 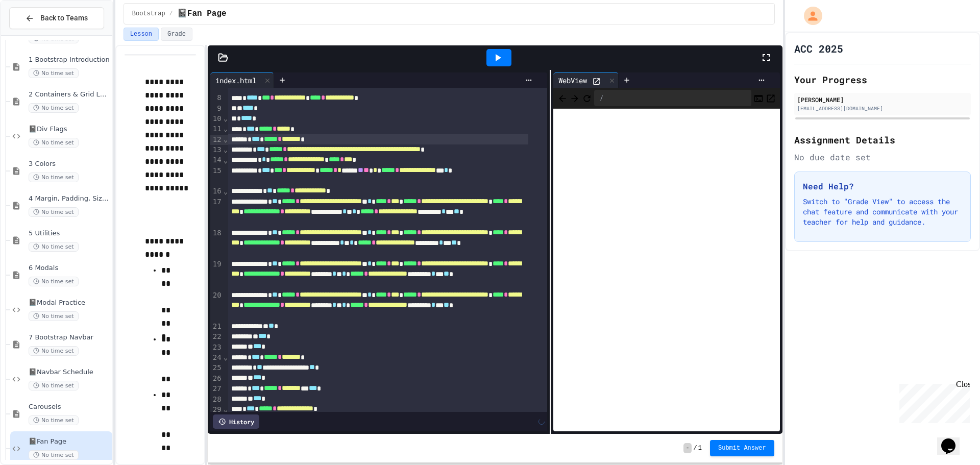 I want to click on span: 6 Modals, so click(x=70, y=268).